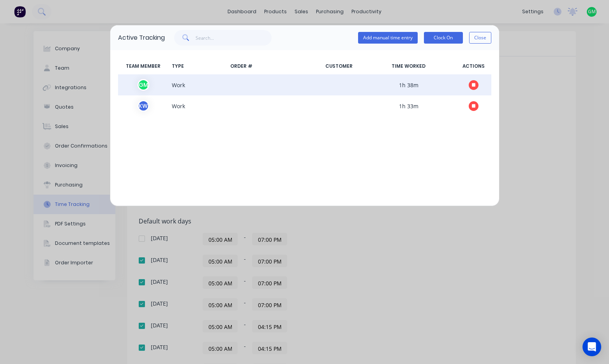 This screenshot has width=609, height=364. I want to click on span: ACTIONS, so click(473, 66).